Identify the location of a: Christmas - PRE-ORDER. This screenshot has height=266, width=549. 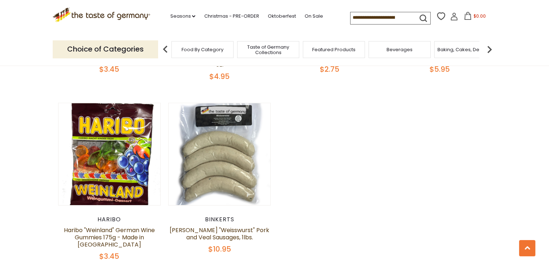
(231, 16).